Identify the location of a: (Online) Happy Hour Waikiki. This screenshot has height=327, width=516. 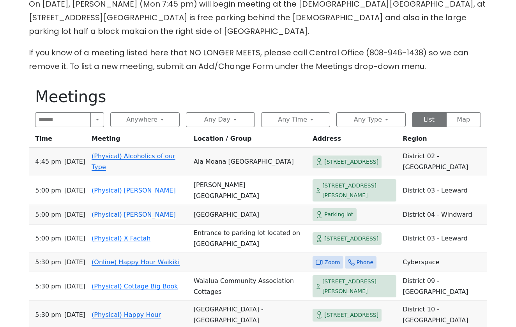
(136, 262).